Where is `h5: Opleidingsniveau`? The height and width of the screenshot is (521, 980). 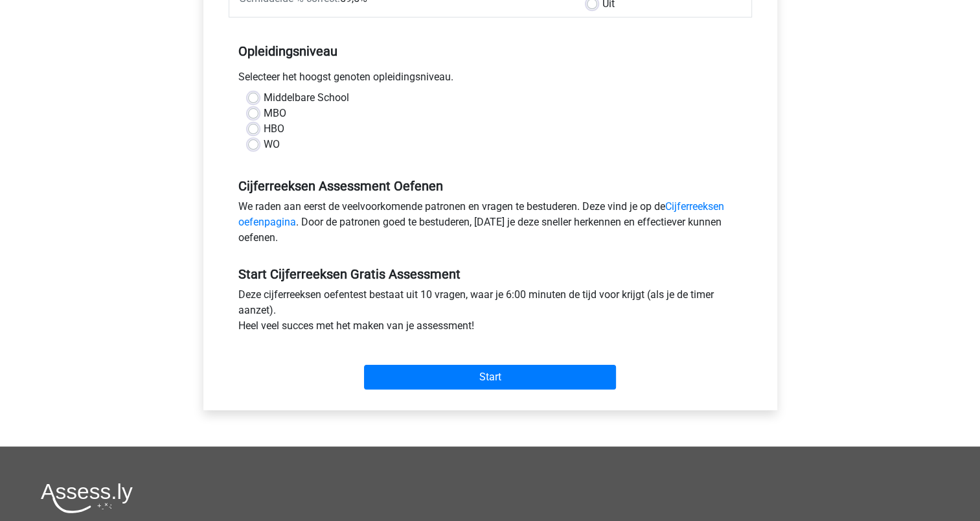
h5: Opleidingsniveau is located at coordinates (490, 51).